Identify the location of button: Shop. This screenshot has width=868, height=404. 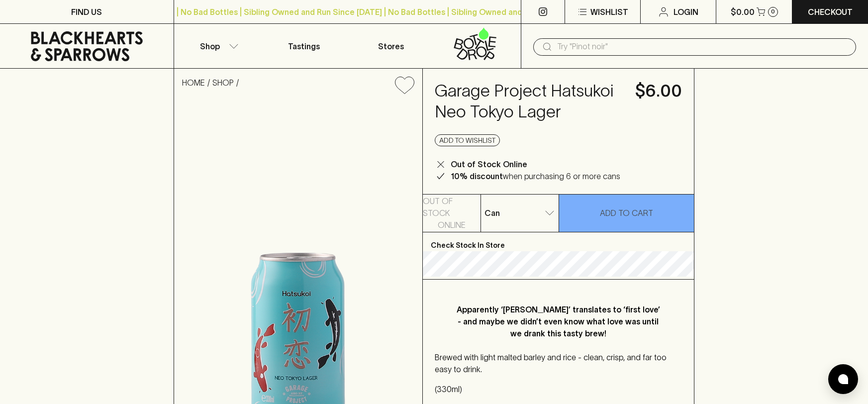
(217, 46).